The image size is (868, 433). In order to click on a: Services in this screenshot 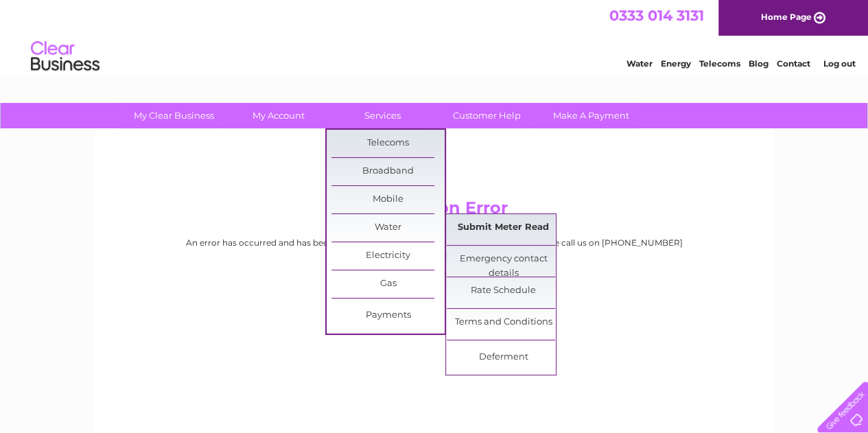, I will do `click(383, 115)`.